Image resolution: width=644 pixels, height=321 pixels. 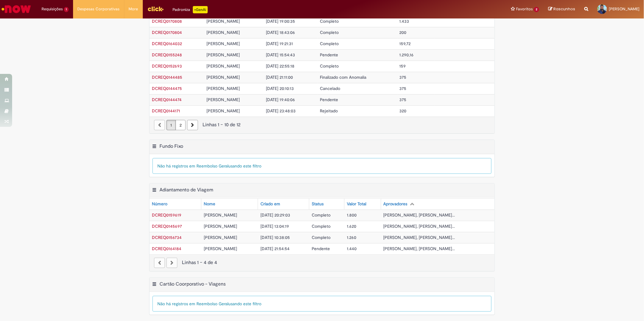 What do you see at coordinates (192, 284) in the screenshot?
I see `h2: Cartão Coorporativo - Viagens` at bounding box center [192, 284].